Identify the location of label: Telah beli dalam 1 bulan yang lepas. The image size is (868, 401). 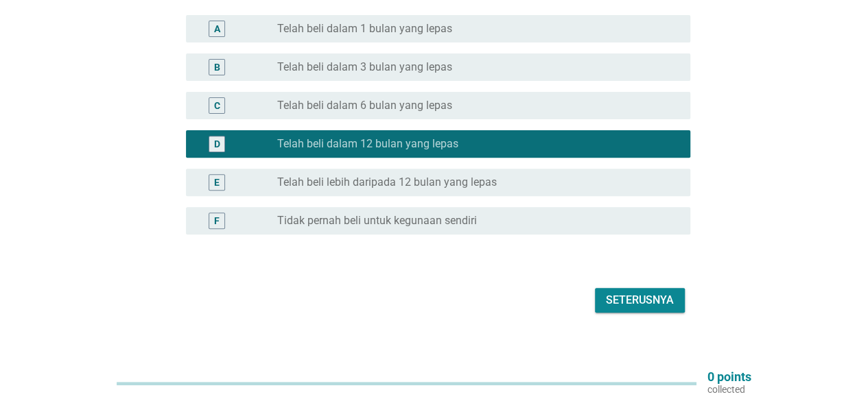
(365, 29).